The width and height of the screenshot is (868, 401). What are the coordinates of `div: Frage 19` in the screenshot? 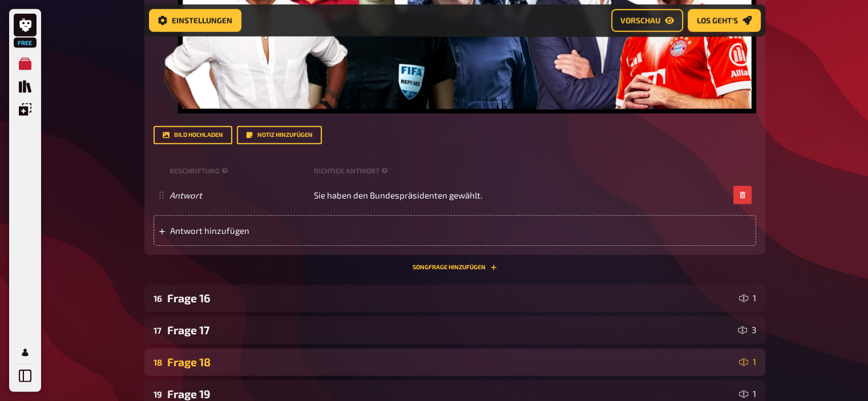 It's located at (451, 393).